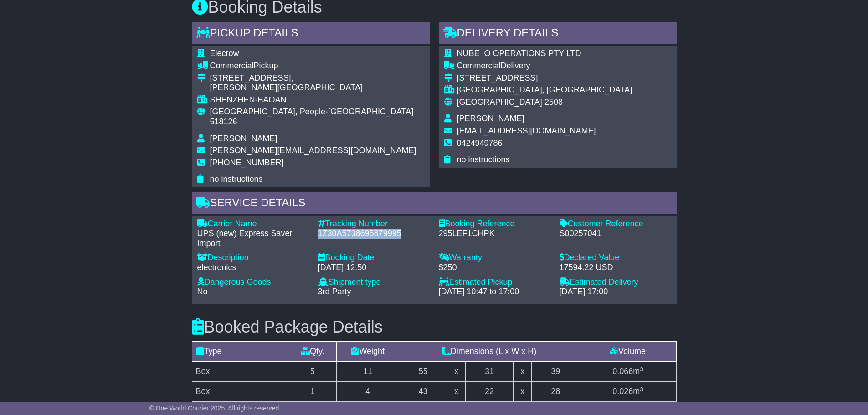  What do you see at coordinates (312, 352) in the screenshot?
I see `td: Qty.` at bounding box center [312, 352].